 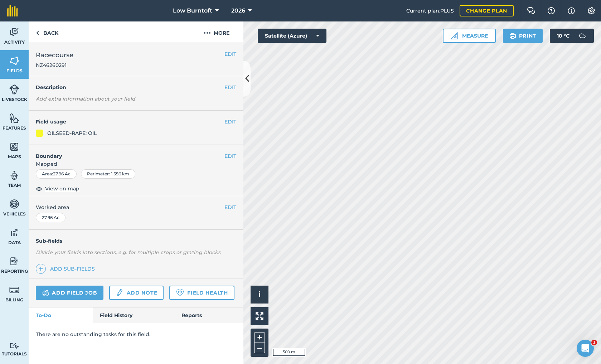 What do you see at coordinates (430, 11) in the screenshot?
I see `span: Current plan : PLUS` at bounding box center [430, 11].